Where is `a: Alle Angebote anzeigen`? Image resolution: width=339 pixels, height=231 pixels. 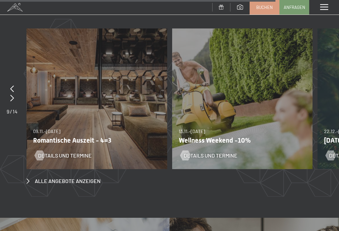
a: Alle Angebote anzeigen is located at coordinates (63, 181).